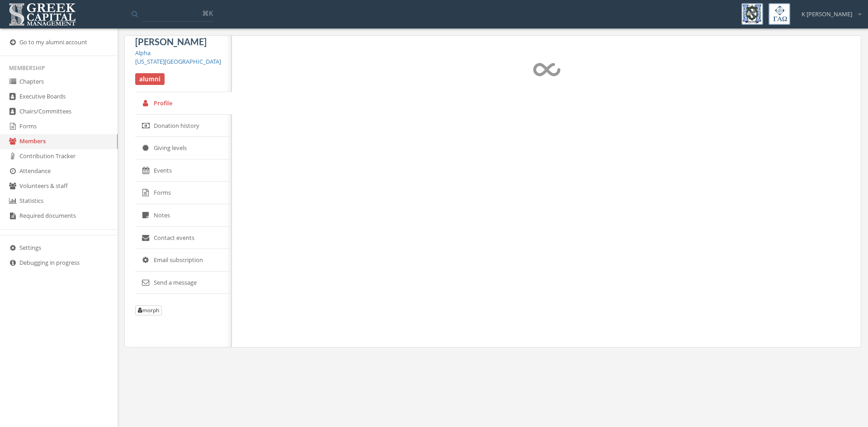 The image size is (868, 427). I want to click on a: Donation history, so click(183, 126).